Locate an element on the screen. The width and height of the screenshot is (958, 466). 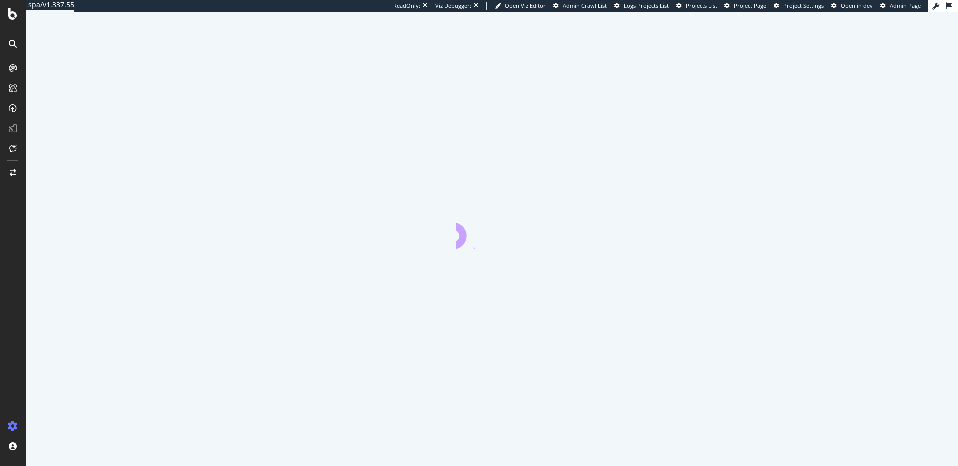
div: Viz Debugger: is located at coordinates (453, 6).